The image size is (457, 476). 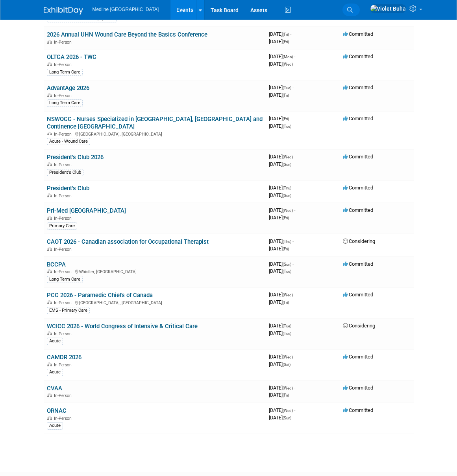 I want to click on a: WCICC 2026 - World Congress of Intensive & Critical Care, so click(x=122, y=327).